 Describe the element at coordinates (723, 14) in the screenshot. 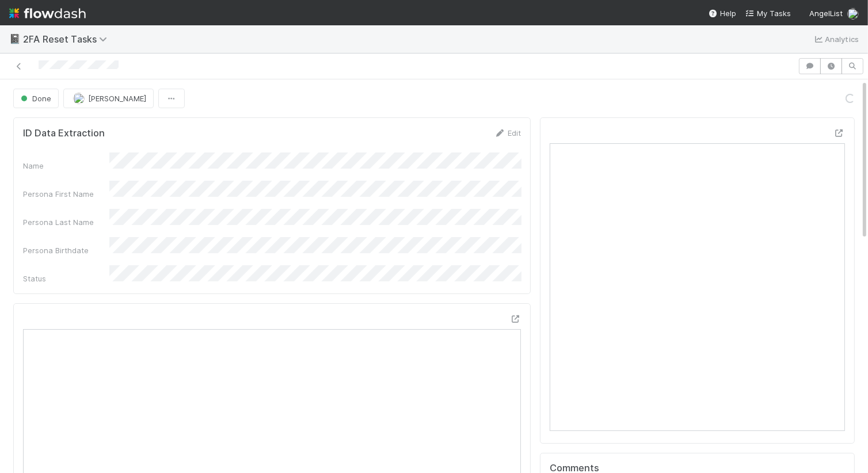

I see `div: Help` at that location.